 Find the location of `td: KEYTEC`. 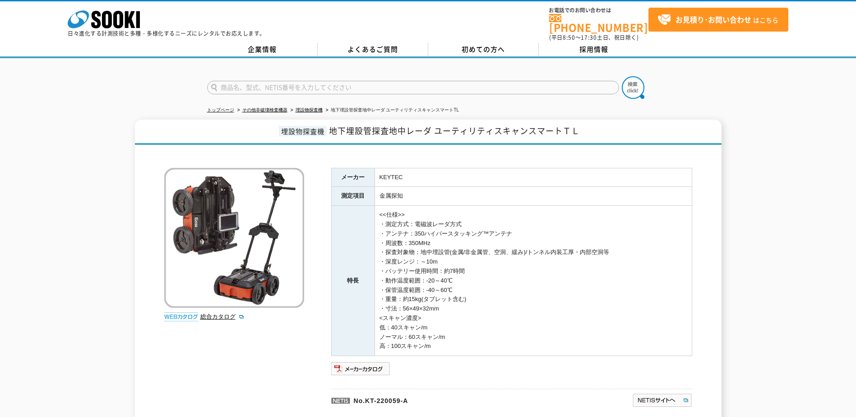

td: KEYTEC is located at coordinates (533, 177).